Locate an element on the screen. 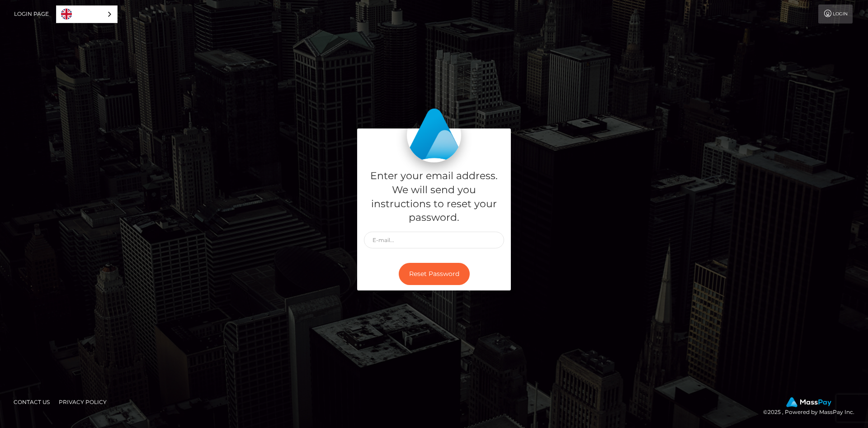 This screenshot has width=868, height=428. button: Reset Password is located at coordinates (434, 274).